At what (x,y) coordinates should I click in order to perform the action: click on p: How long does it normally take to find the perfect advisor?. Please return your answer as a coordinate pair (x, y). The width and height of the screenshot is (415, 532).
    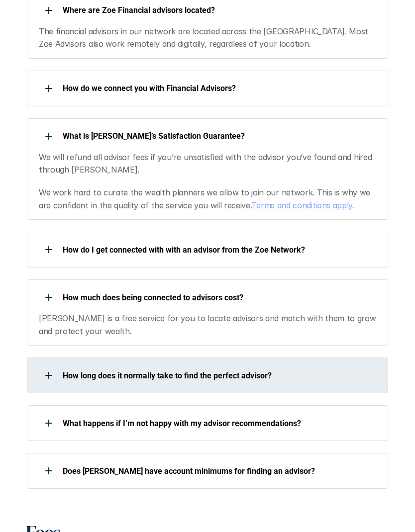
    Looking at the image, I should click on (221, 375).